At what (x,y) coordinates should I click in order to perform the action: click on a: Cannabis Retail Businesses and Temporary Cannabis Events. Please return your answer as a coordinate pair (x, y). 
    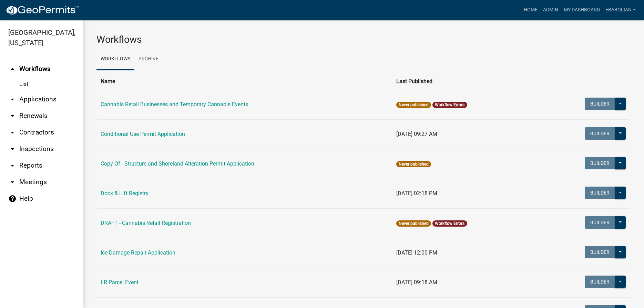
    Looking at the image, I should click on (174, 104).